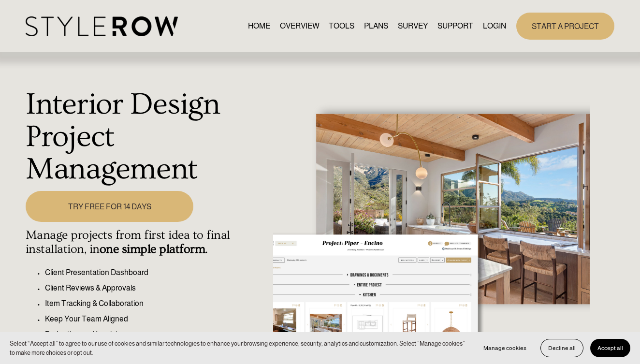  I want to click on button: Decline all, so click(562, 348).